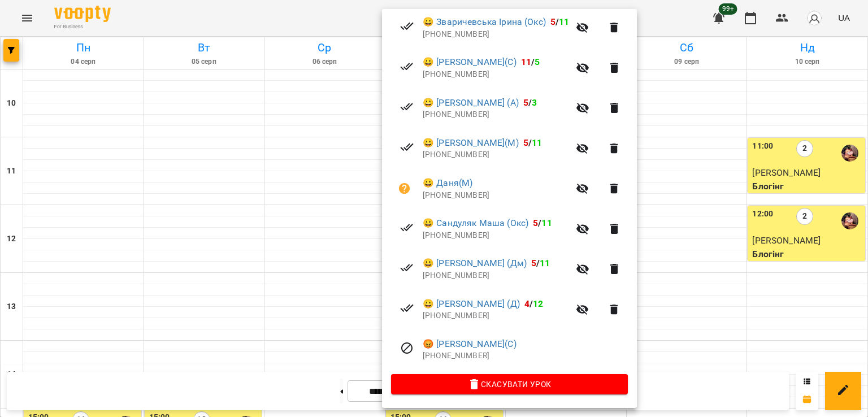  Describe the element at coordinates (509, 384) in the screenshot. I see `span: Скасувати Урок` at that location.